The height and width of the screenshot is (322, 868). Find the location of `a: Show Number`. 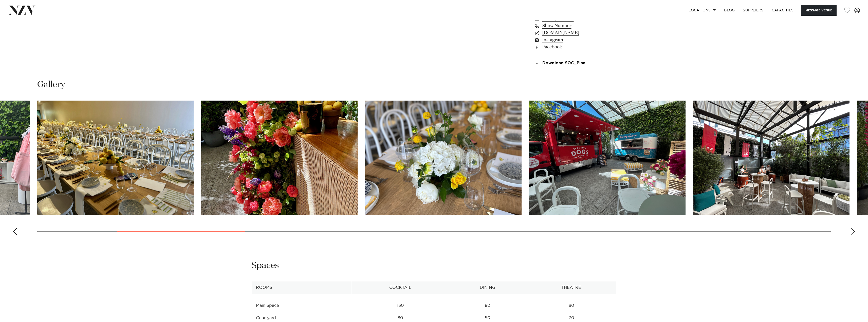

a: Show Number is located at coordinates (575, 26).